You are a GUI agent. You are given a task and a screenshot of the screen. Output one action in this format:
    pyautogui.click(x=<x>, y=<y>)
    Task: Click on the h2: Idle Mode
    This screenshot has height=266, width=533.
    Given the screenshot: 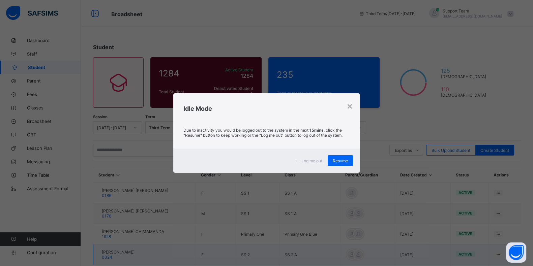 What is the action you would take?
    pyautogui.click(x=266, y=109)
    